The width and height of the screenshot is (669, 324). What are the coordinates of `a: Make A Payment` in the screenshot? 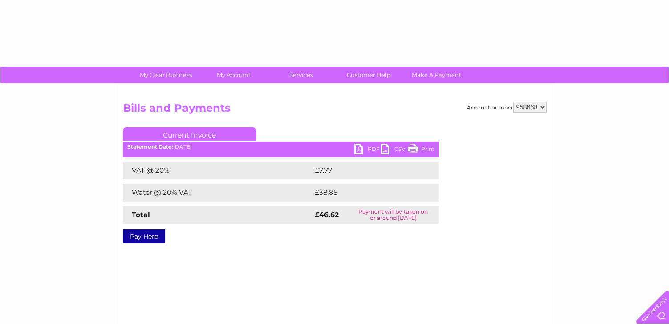 It's located at (436, 75).